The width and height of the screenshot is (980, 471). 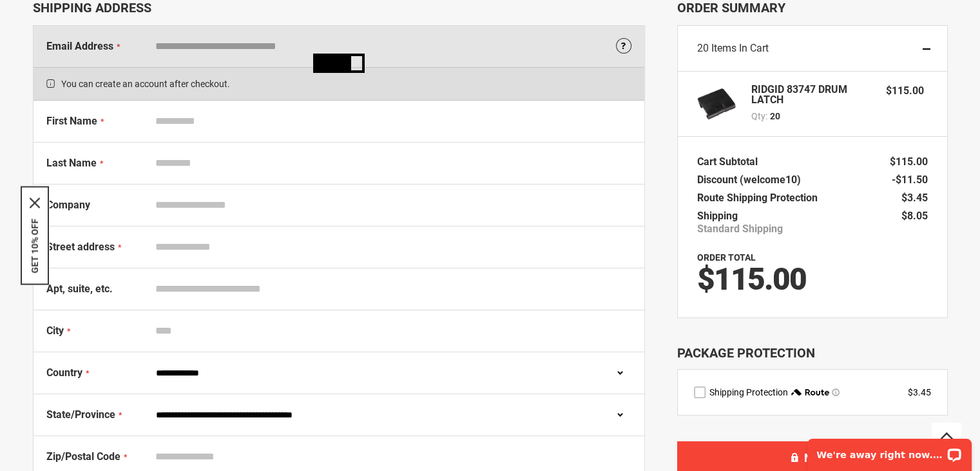 I want to click on span: Shipping, so click(x=718, y=215).